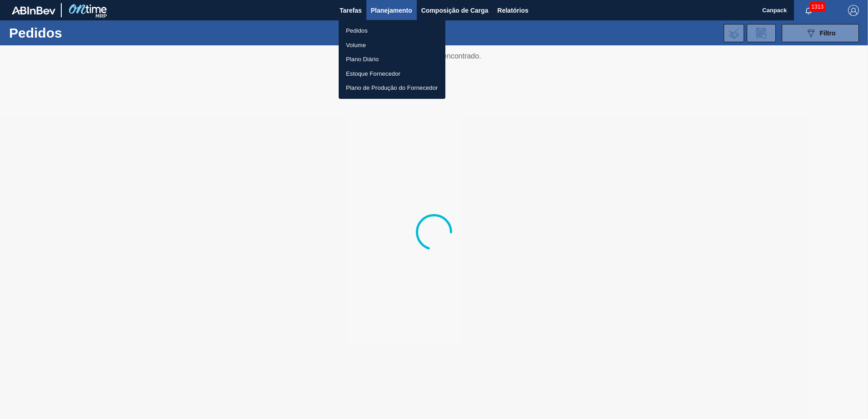 This screenshot has height=419, width=868. What do you see at coordinates (391, 88) in the screenshot?
I see `a: Plano de Produção do Fornecedor` at bounding box center [391, 88].